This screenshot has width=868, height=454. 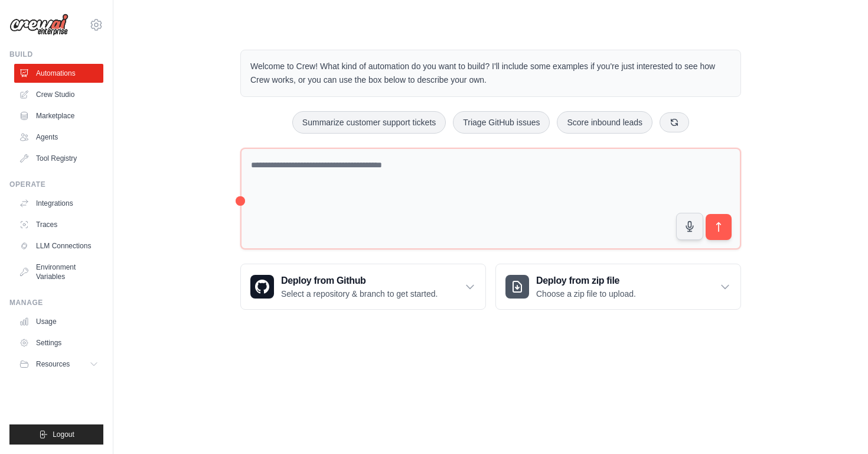 I want to click on h3: Create an automation, so click(x=734, y=369).